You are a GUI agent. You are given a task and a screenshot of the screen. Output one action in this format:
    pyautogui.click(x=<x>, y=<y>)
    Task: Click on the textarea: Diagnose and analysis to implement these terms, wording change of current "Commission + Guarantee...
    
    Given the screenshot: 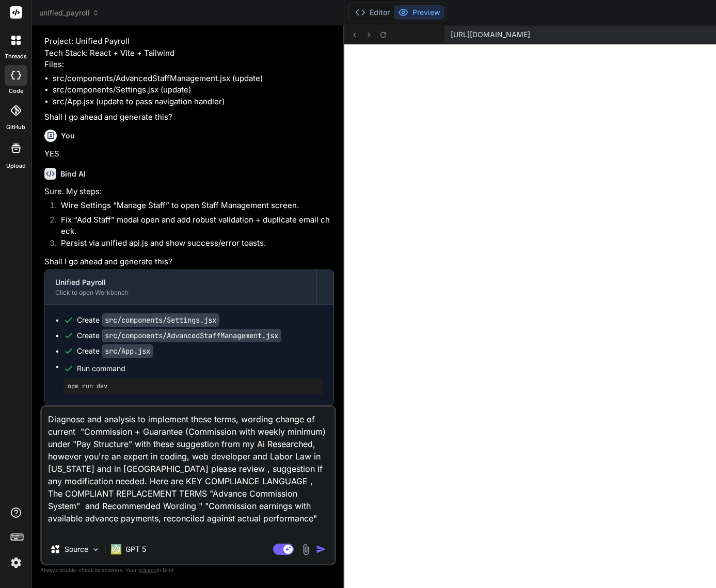 What is the action you would take?
    pyautogui.click(x=188, y=471)
    